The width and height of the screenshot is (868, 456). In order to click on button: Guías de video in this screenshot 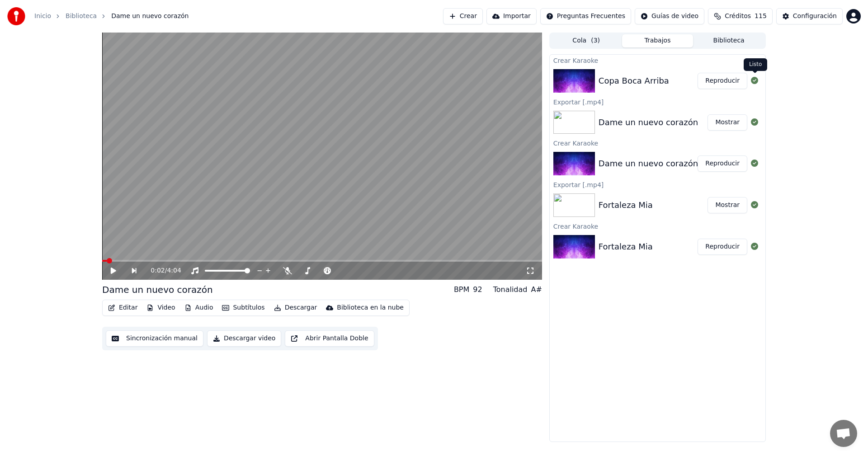, I will do `click(669, 16)`.